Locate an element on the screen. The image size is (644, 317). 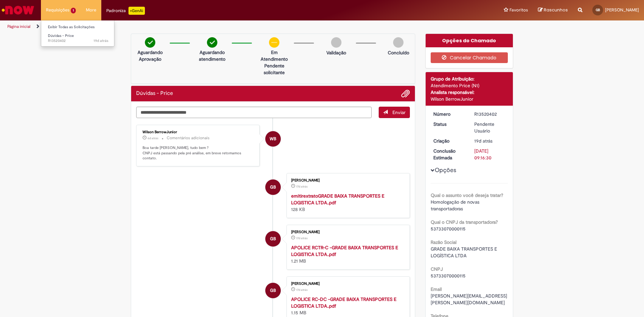
time: 13/09/2025 11:17:56 is located at coordinates (302, 187).